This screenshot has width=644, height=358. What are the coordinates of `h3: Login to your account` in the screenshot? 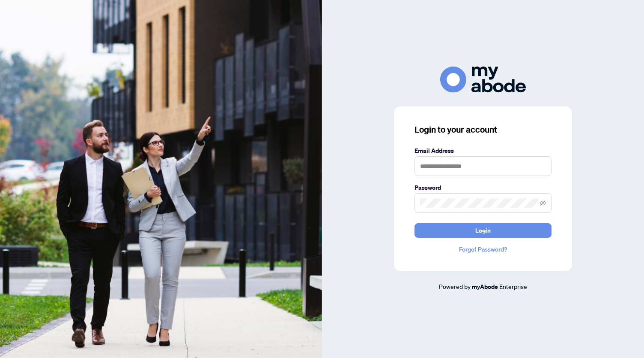 It's located at (483, 130).